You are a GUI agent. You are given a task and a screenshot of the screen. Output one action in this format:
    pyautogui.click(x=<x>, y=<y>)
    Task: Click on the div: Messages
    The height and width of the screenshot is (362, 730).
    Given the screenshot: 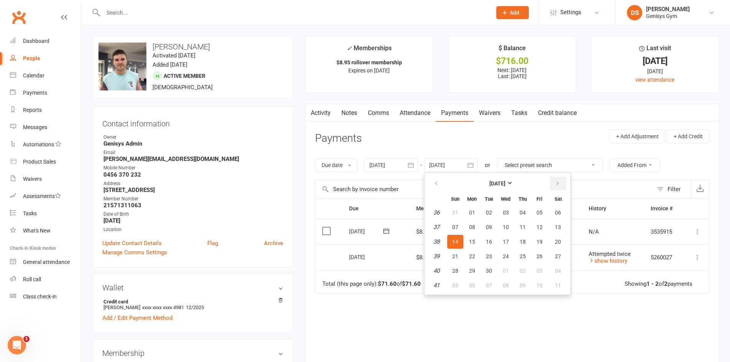 What is the action you would take?
    pyautogui.click(x=35, y=127)
    